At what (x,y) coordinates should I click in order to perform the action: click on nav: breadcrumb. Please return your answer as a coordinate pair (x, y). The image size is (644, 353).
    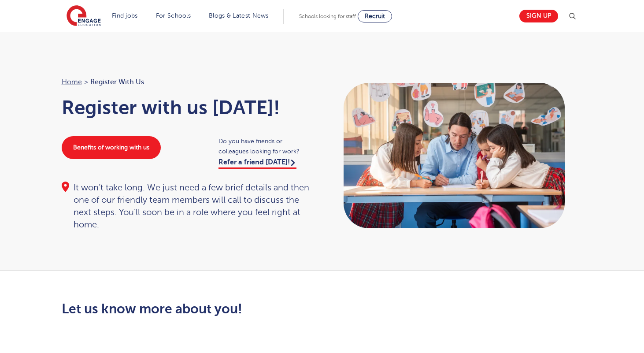
    Looking at the image, I should click on (188, 82).